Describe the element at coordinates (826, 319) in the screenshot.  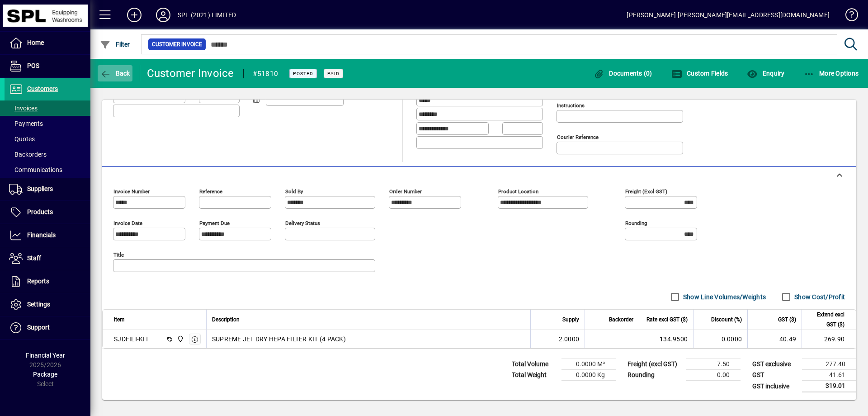
I see `span: Extend excl GST ($)` at that location.